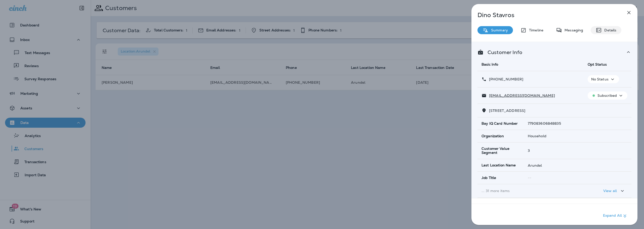 This screenshot has height=229, width=644. I want to click on p: Details, so click(608, 30).